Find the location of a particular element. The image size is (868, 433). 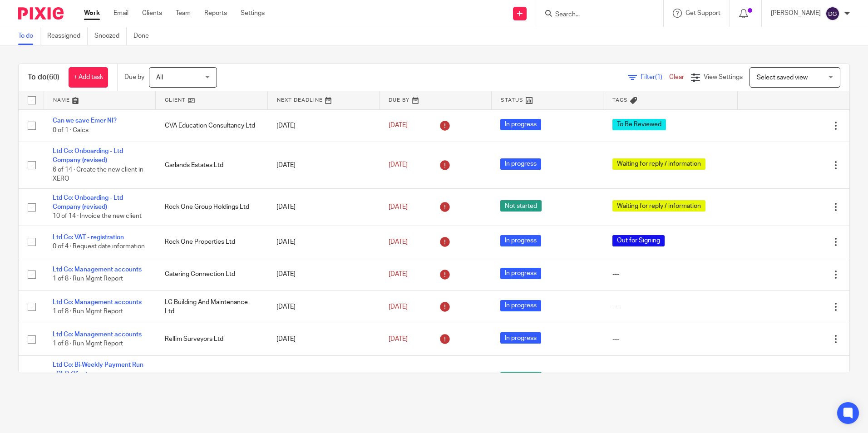

td: CVA Education Consultancy Ltd is located at coordinates (212, 126).